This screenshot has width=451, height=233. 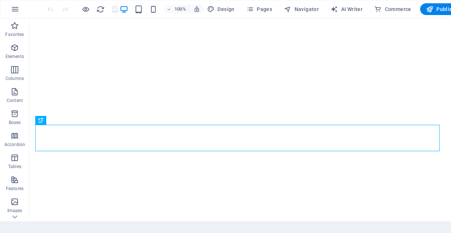 What do you see at coordinates (14, 35) in the screenshot?
I see `p: Favorites` at bounding box center [14, 35].